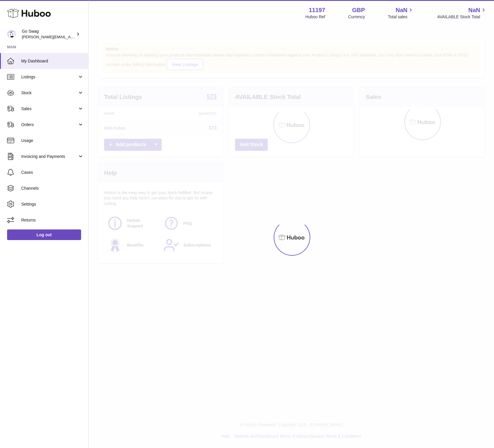 This screenshot has width=494, height=448. What do you see at coordinates (401, 13) in the screenshot?
I see `a: NaN Total sales` at bounding box center [401, 13].